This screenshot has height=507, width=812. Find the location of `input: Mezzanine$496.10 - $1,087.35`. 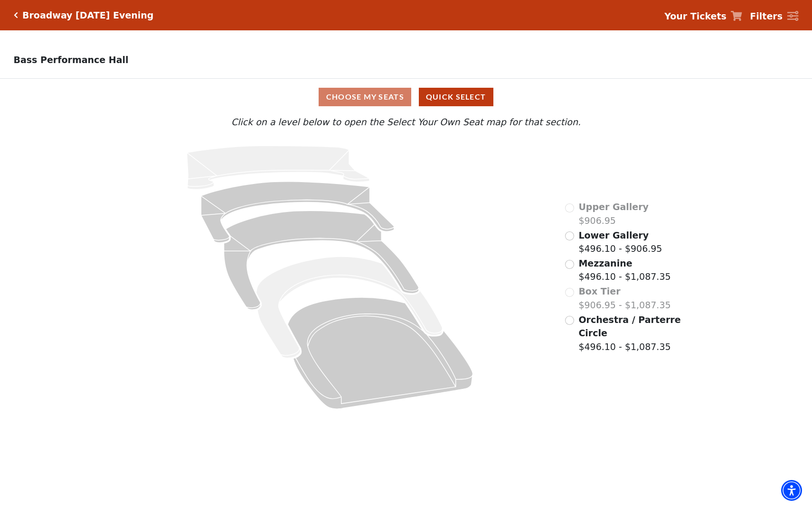

input: Mezzanine$496.10 - $1,087.35 is located at coordinates (569, 264).